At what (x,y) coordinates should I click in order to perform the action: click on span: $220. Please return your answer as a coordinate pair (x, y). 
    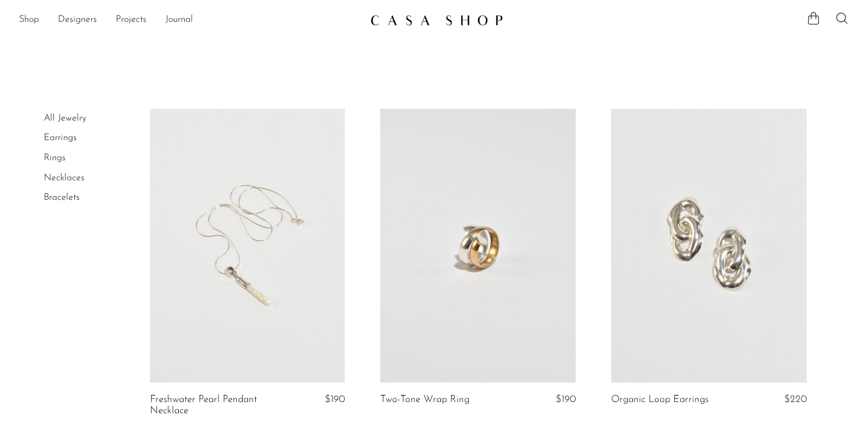
    Looking at the image, I should click on (796, 399).